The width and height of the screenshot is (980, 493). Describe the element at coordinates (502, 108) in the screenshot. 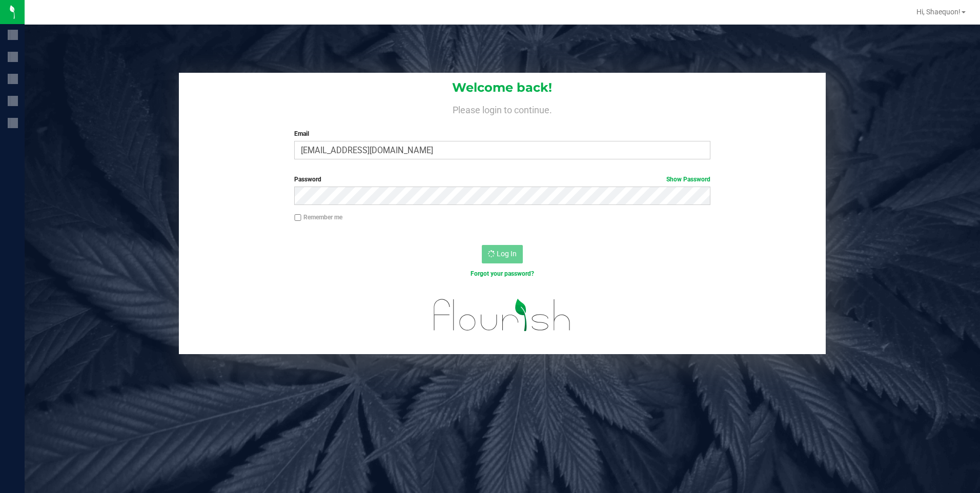

I see `h4: Please login to continue.` at that location.